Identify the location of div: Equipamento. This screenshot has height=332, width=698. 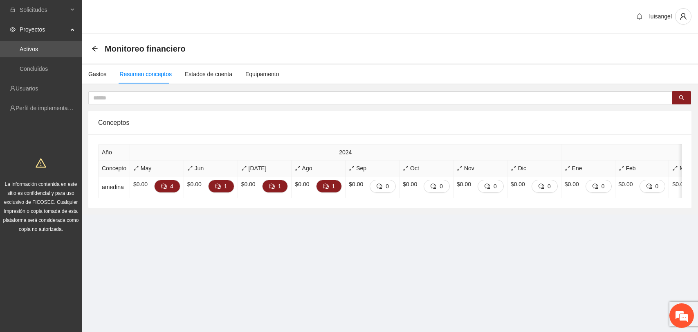
(262, 74).